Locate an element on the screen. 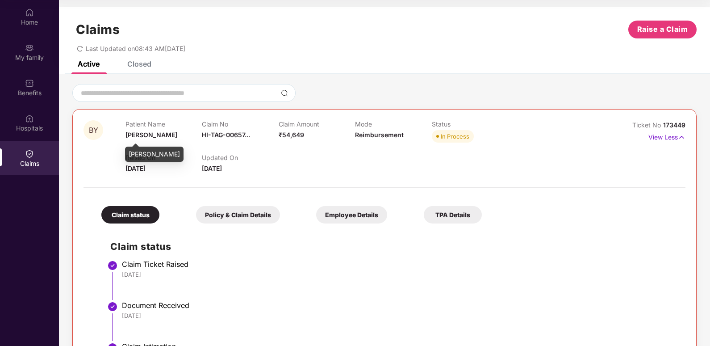  p: View Less is located at coordinates (667, 136).